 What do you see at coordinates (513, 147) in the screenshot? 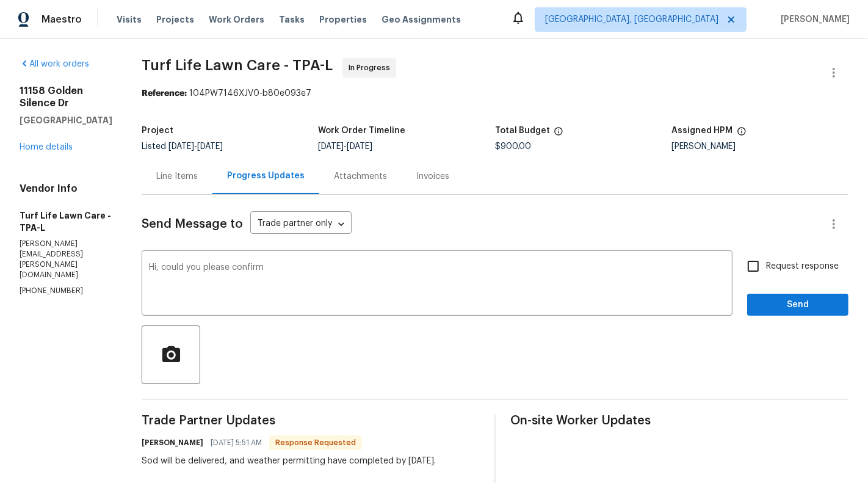
I see `span: $900.00` at bounding box center [513, 147].